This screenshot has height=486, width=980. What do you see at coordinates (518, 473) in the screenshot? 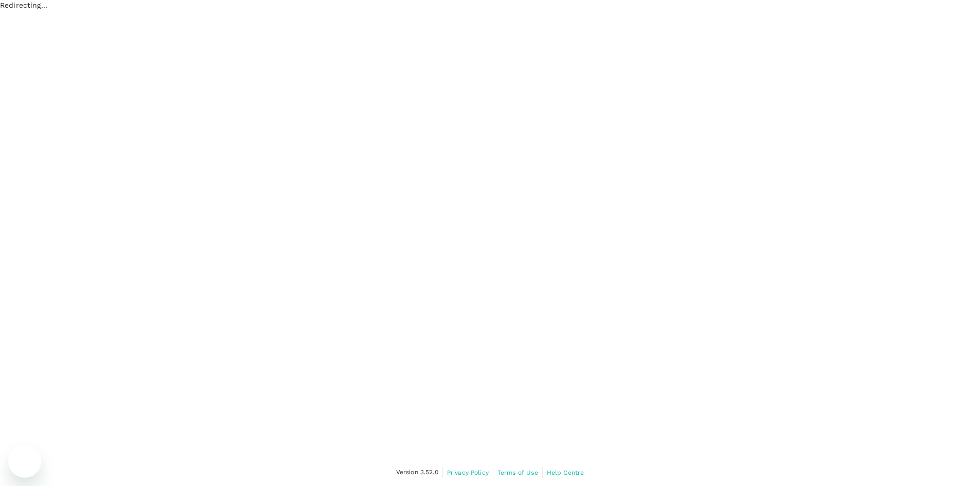
I see `a: Terms of Use` at bounding box center [518, 473].